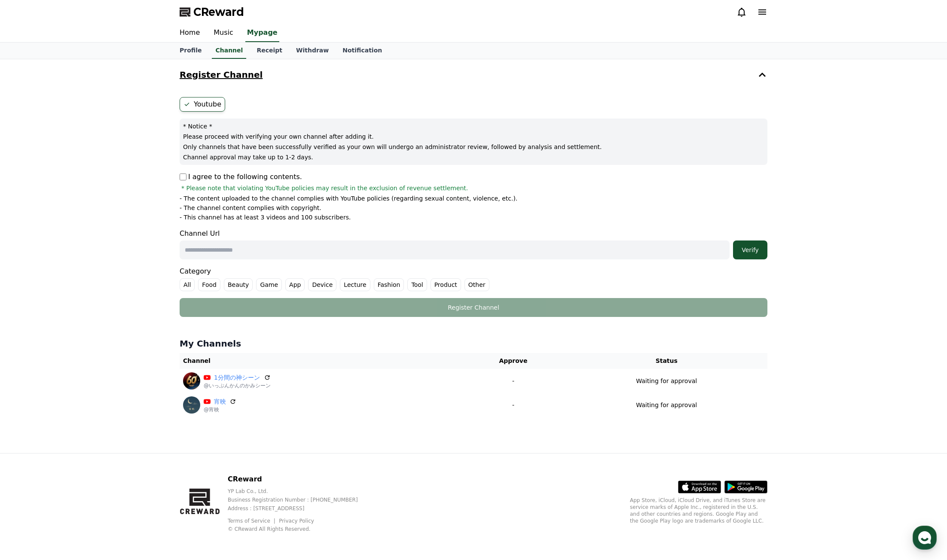 The height and width of the screenshot is (560, 947). Describe the element at coordinates (295, 285) in the screenshot. I see `label: App` at that location.